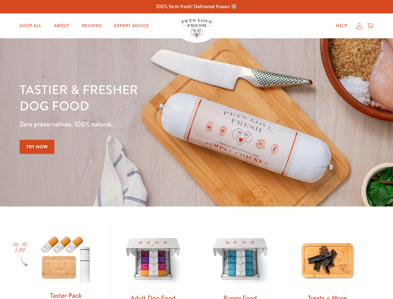  Describe the element at coordinates (138, 97) in the screenshot. I see `h1: Tastier & fresher dog food` at that location.